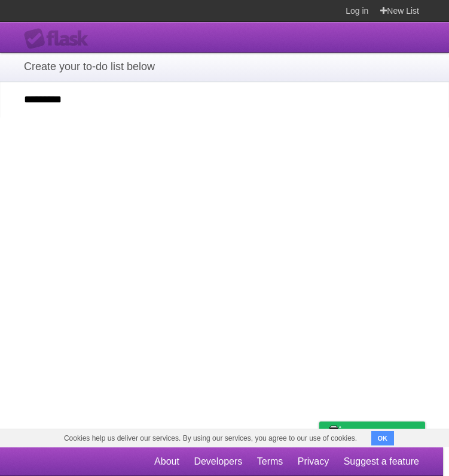 The image size is (449, 476). What do you see at coordinates (381, 462) in the screenshot?
I see `a: Suggest a feature` at bounding box center [381, 462].